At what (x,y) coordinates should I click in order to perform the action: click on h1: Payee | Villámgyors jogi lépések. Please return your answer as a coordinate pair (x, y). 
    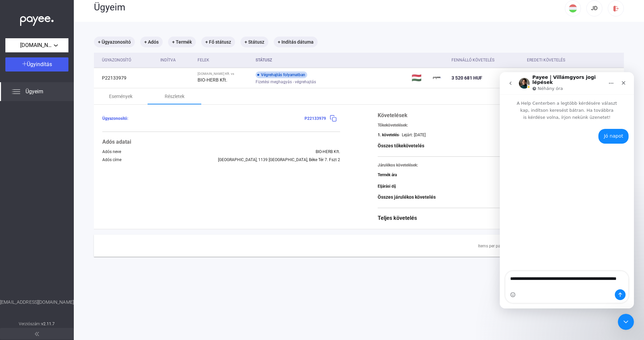
    Looking at the image, I should click on (68, 8).